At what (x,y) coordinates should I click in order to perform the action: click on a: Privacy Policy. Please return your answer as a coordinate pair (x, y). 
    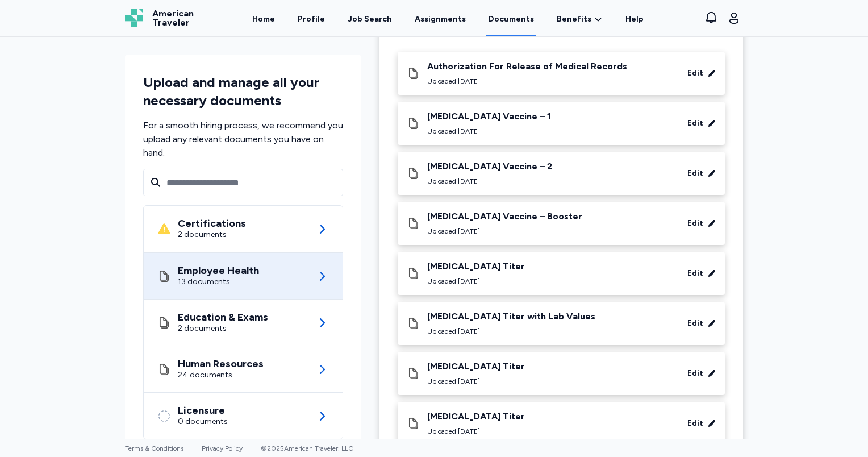
    Looking at the image, I should click on (222, 448).